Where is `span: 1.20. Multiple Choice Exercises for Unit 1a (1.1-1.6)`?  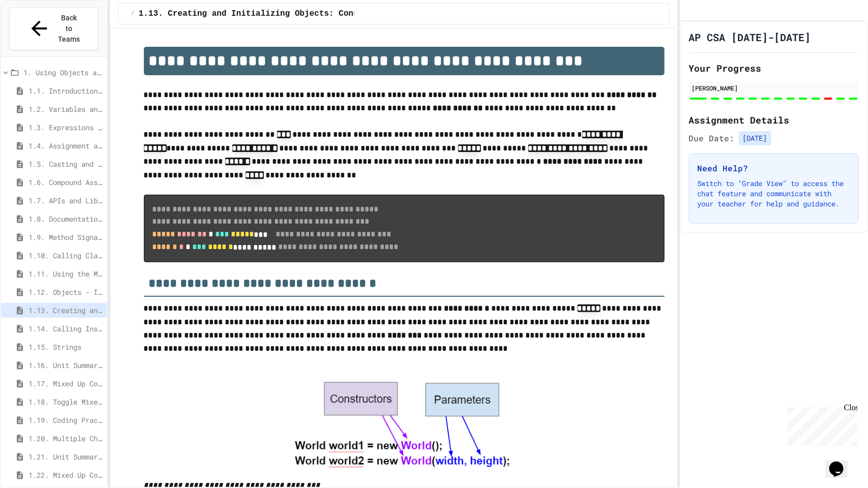 span: 1.20. Multiple Choice Exercises for Unit 1a (1.1-1.6) is located at coordinates (66, 438).